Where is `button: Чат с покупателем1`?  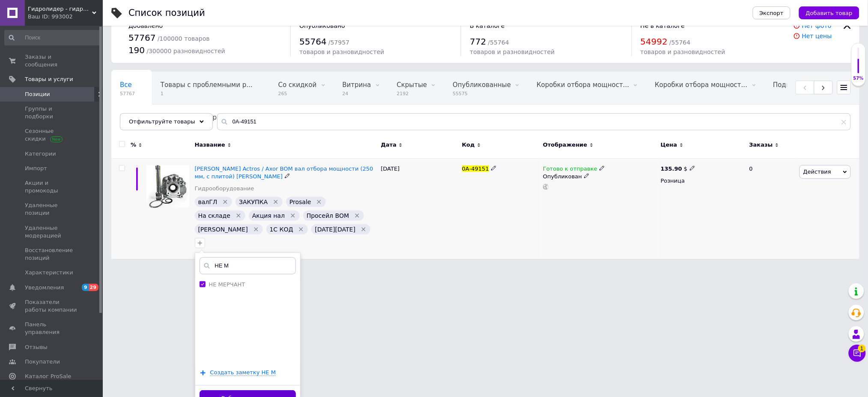 button: Чат с покупателем1 is located at coordinates (858, 353).